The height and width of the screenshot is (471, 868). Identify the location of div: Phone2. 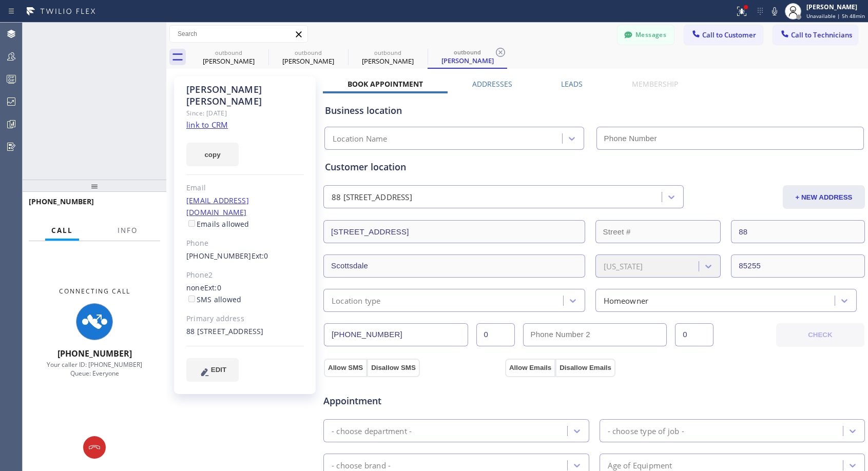
(245, 275).